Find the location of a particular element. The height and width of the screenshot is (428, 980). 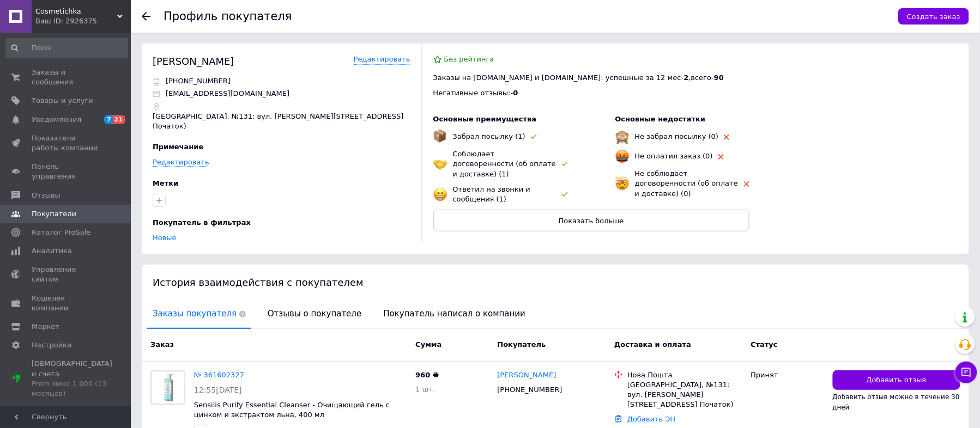

div: Вернуться назад is located at coordinates (146, 16).